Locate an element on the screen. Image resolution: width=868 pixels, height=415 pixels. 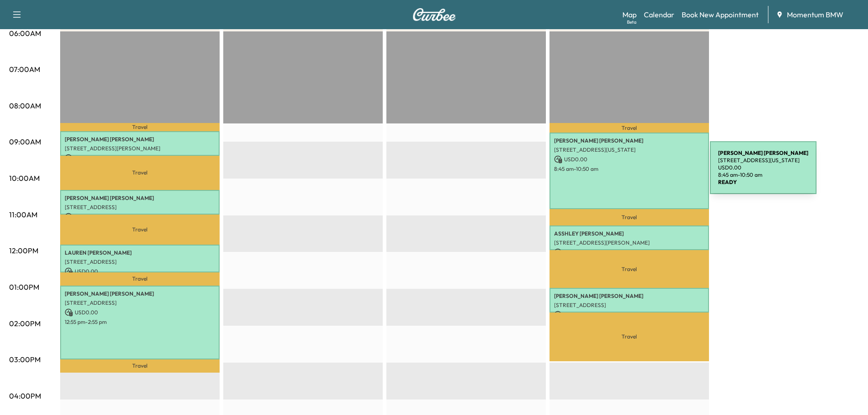
p: 04:00PM is located at coordinates (25, 396).